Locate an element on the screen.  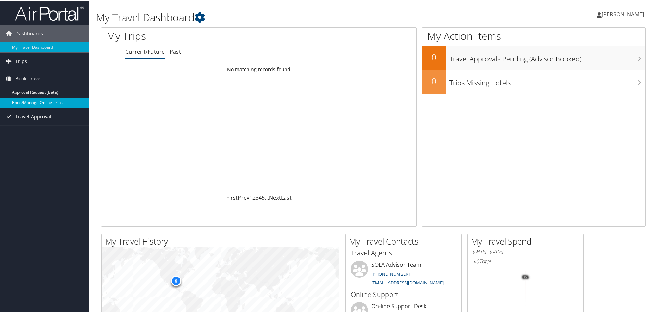
a: 0Travel Approvals Pending (Advisor Booked) is located at coordinates (533, 57).